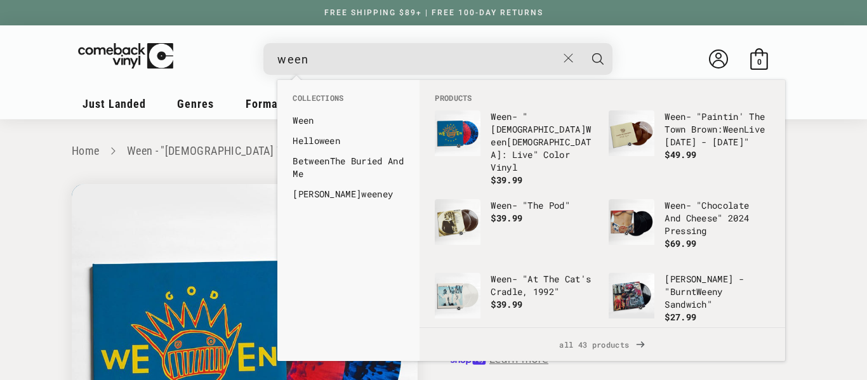 The width and height of the screenshot is (867, 380). Describe the element at coordinates (349, 194) in the screenshot. I see `li: collections: Matt Sweeney` at that location.